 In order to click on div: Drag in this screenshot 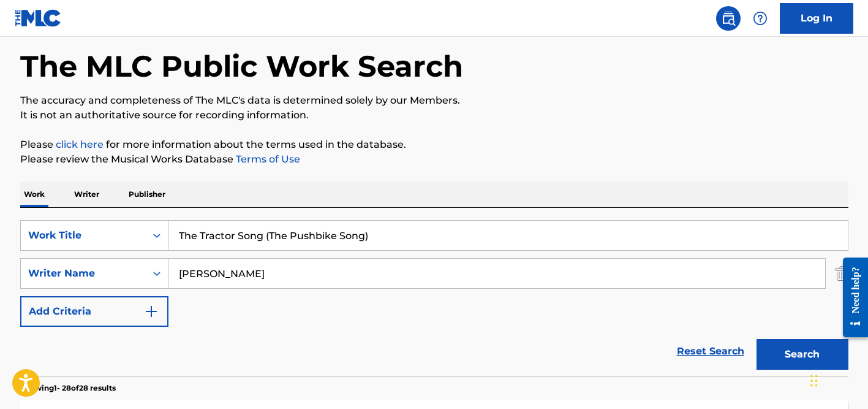, I will do `click(814, 381)`.